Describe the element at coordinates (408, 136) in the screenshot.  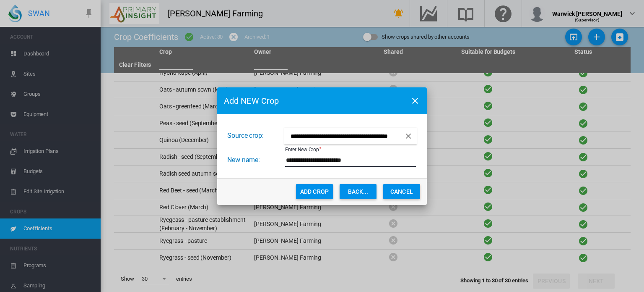
I see `button: Clear Input` at that location.